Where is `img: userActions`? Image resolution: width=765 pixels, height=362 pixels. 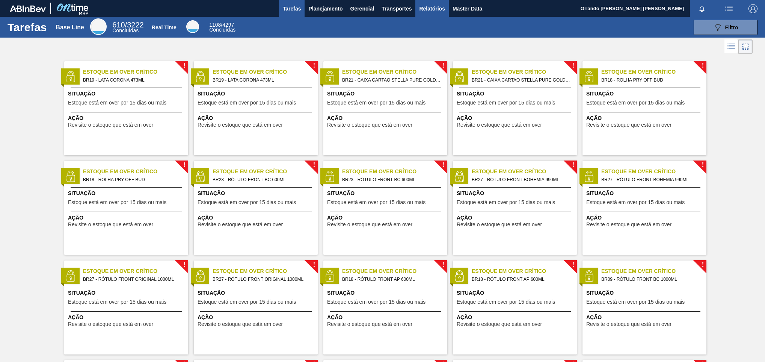
img: userActions is located at coordinates (729, 9).